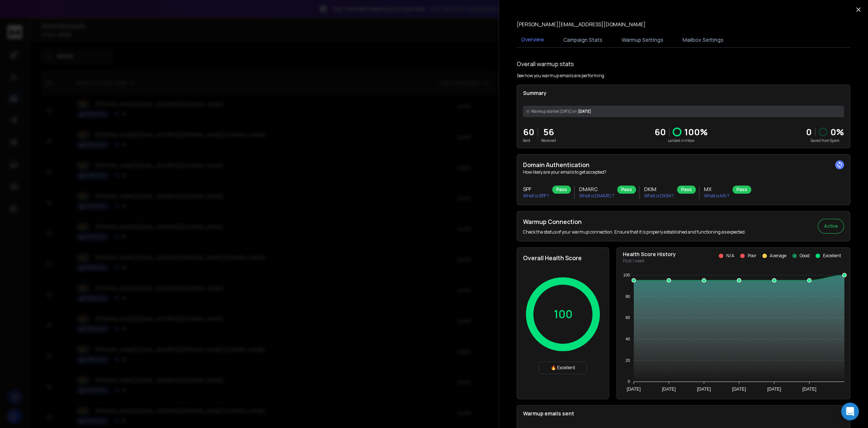 The image size is (868, 428). What do you see at coordinates (549, 140) in the screenshot?
I see `p: Received` at bounding box center [549, 140].